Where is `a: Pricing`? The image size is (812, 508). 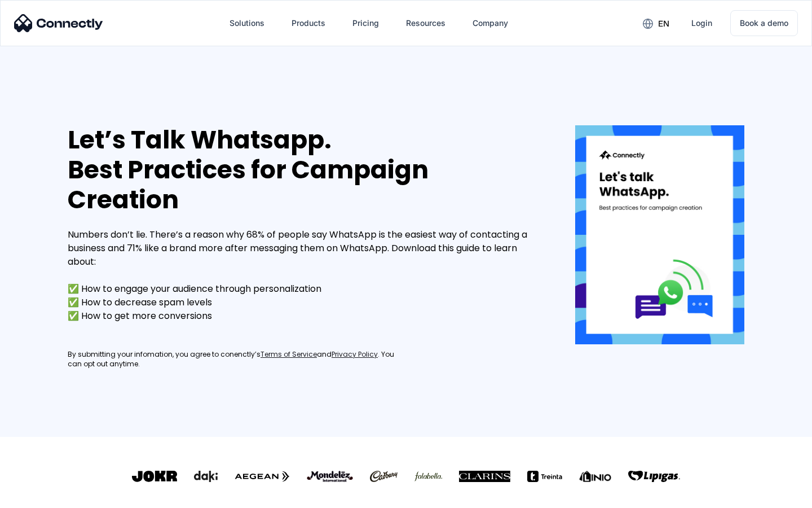 a: Pricing is located at coordinates (366, 23).